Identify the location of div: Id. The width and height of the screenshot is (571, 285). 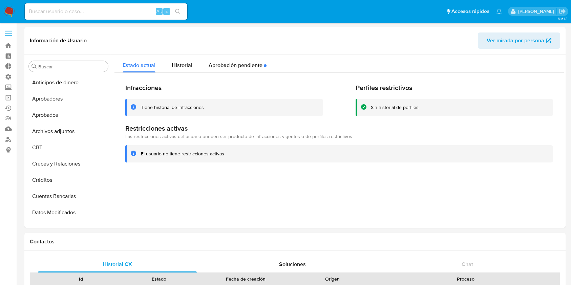
(81, 279).